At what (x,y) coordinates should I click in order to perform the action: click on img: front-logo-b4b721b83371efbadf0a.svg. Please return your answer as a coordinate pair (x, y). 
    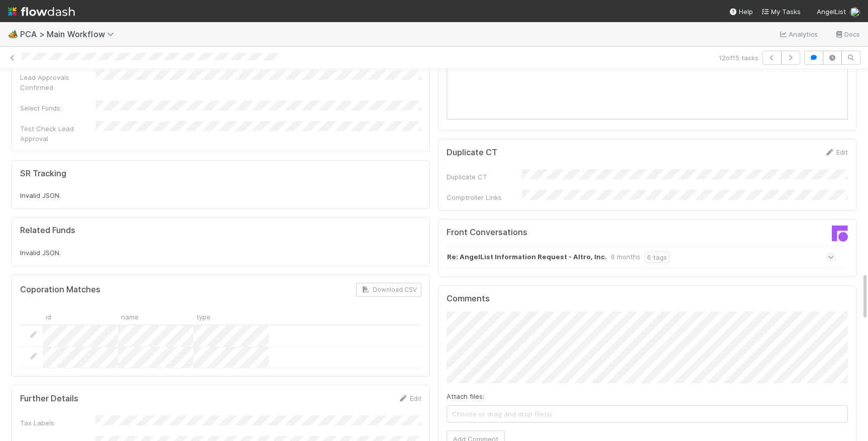
    Looking at the image, I should click on (840, 233).